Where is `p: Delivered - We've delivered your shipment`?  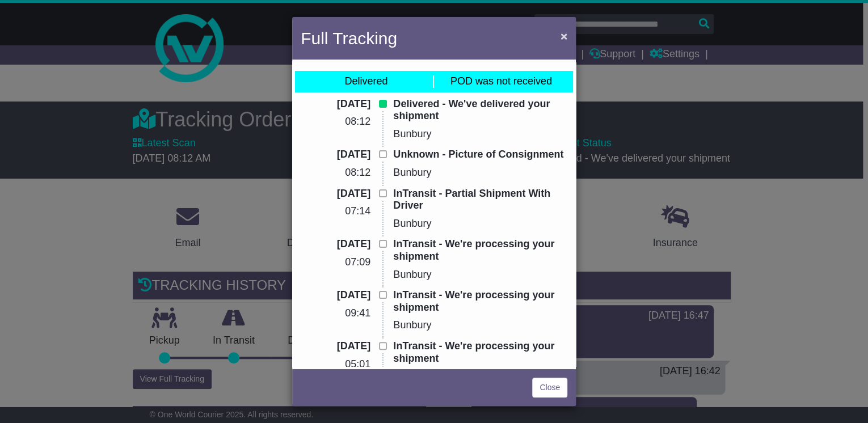 p: Delivered - We've delivered your shipment is located at coordinates (480, 110).